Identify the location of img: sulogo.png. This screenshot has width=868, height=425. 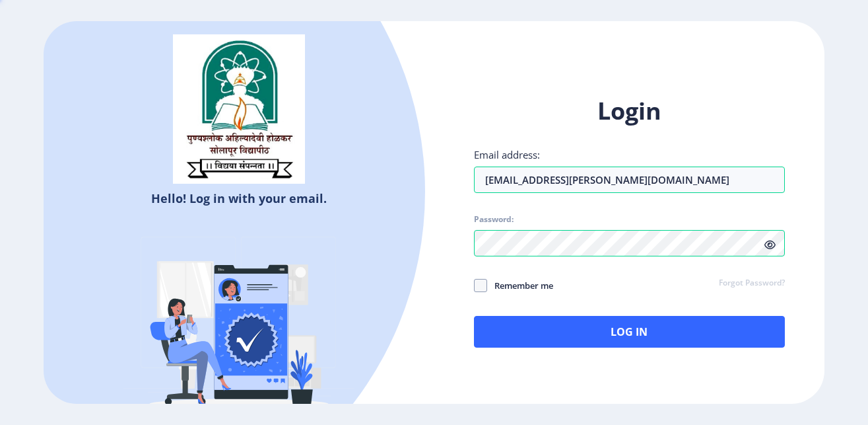
(239, 109).